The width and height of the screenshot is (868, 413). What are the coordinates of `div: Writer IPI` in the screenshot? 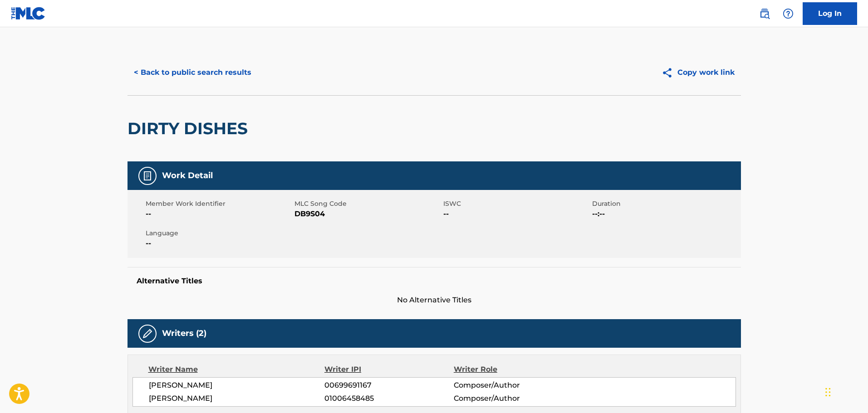 It's located at (389, 370).